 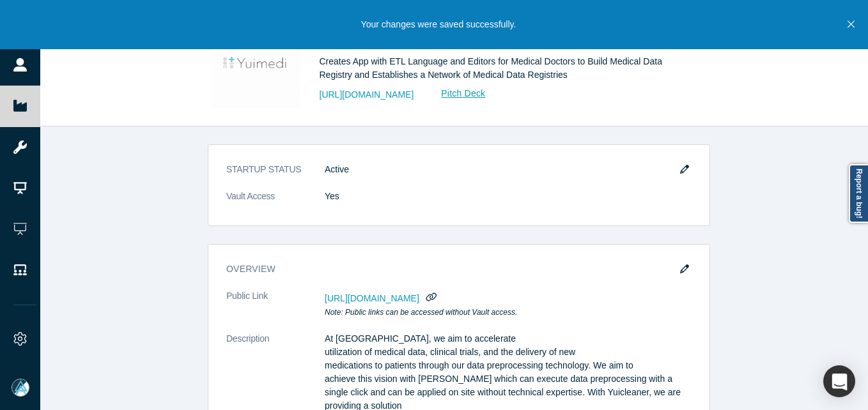 What do you see at coordinates (276, 203) in the screenshot?
I see `dt: Vault Access` at bounding box center [276, 203].